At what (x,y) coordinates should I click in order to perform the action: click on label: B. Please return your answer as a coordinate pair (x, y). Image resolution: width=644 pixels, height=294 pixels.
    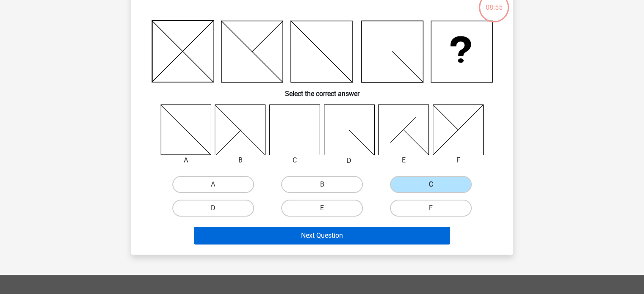
    Looking at the image, I should click on (322, 184).